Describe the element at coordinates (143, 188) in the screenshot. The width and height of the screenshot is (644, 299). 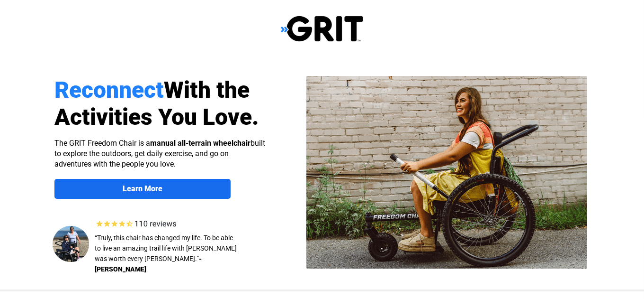
I see `strong: Learn More` at that location.